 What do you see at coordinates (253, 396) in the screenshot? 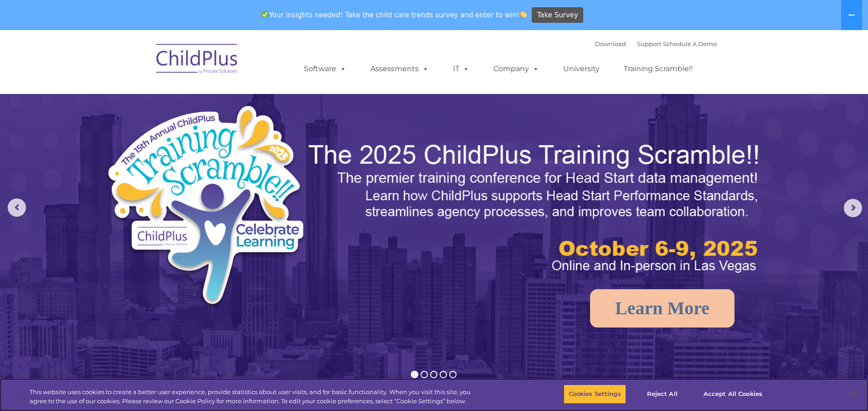
I see `div: This website uses cookies to create a better user experience, provide statistics about user visit...` at bounding box center [253, 396].